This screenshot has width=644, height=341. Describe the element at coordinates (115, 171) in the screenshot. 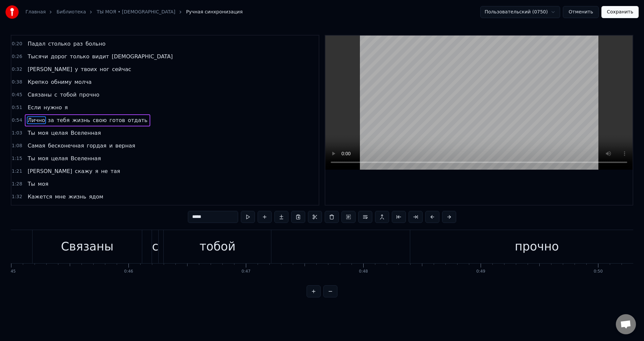

I see `span: тая` at that location.